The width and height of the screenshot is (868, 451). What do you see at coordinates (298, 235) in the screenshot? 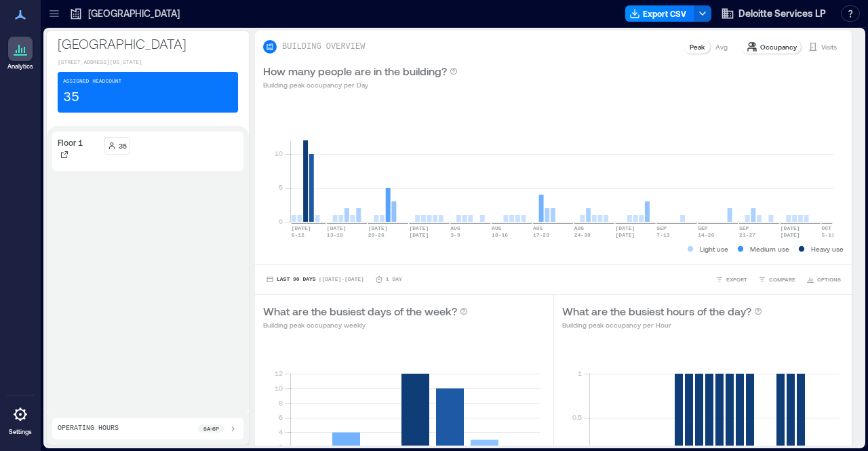
I see `text: 6-12` at bounding box center [298, 235].